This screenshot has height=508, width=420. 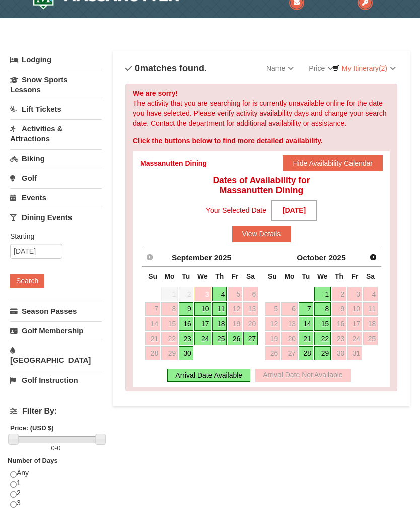 What do you see at coordinates (169, 277) in the screenshot?
I see `span: Monday` at bounding box center [169, 277].